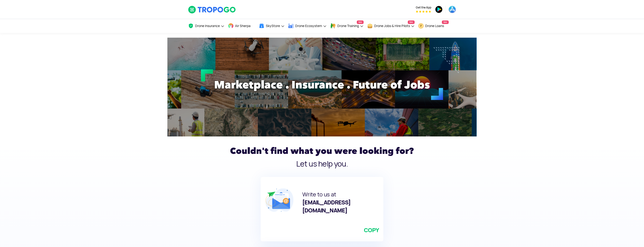 The width and height of the screenshot is (644, 247). What do you see at coordinates (206, 26) in the screenshot?
I see `a: Drone Insurance` at bounding box center [206, 26].